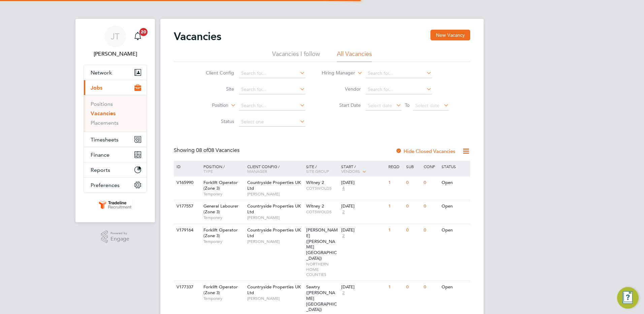 Image resolution: width=644 pixels, height=314 pixels. I want to click on span: To, so click(407, 105).